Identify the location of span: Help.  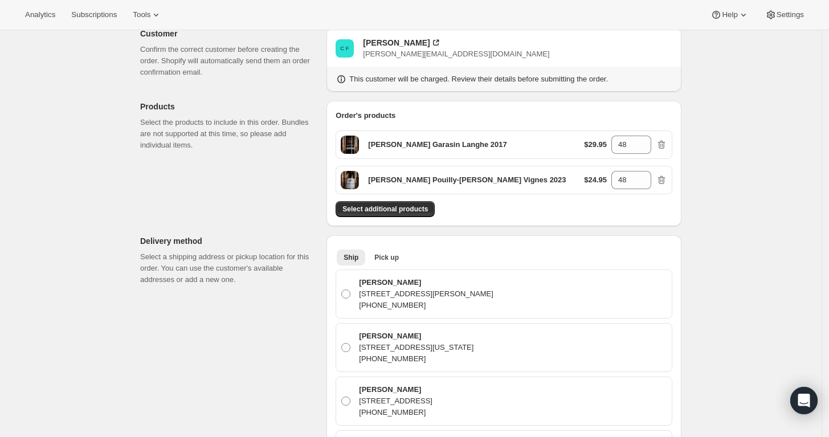
(729, 15).